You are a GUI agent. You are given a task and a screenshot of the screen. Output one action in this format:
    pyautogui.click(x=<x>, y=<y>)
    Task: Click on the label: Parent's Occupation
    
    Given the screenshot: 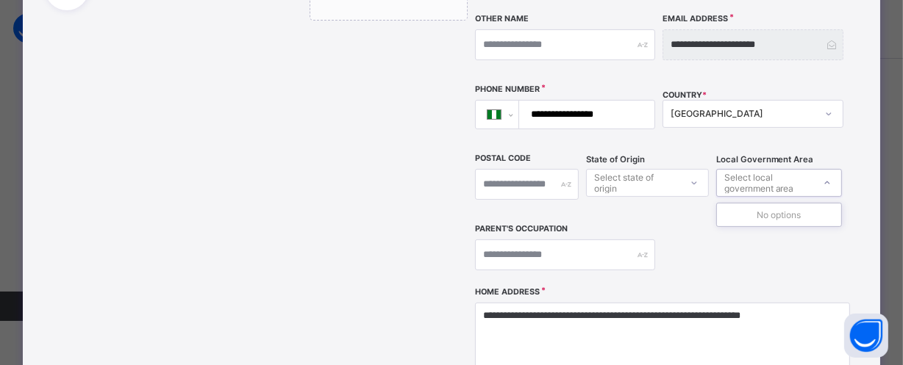 What is the action you would take?
    pyautogui.click(x=521, y=229)
    